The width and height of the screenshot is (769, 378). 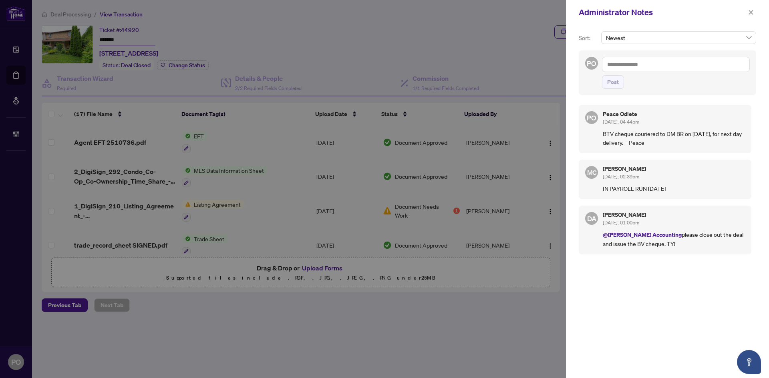 What do you see at coordinates (751, 12) in the screenshot?
I see `span: close` at bounding box center [751, 12].